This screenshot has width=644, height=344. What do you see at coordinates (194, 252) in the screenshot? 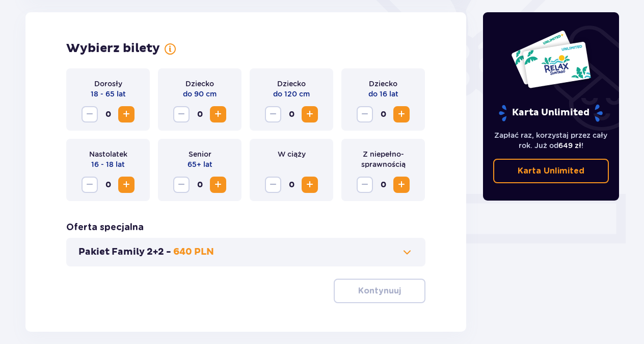
I see `p: 640 PLN` at bounding box center [194, 252].